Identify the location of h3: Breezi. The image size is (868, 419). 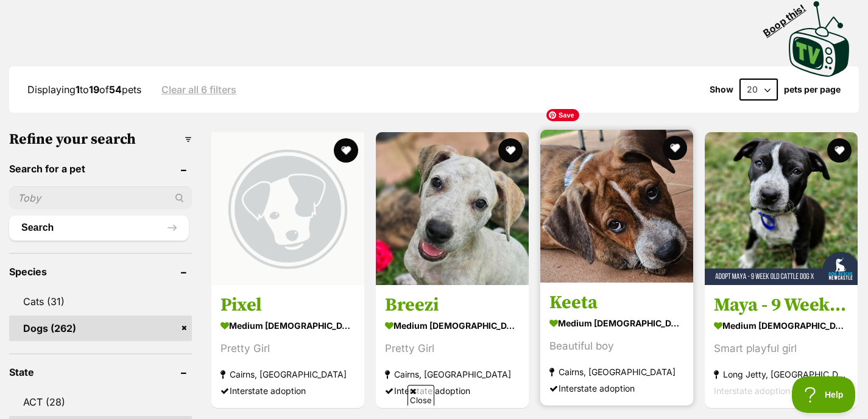
(452, 306).